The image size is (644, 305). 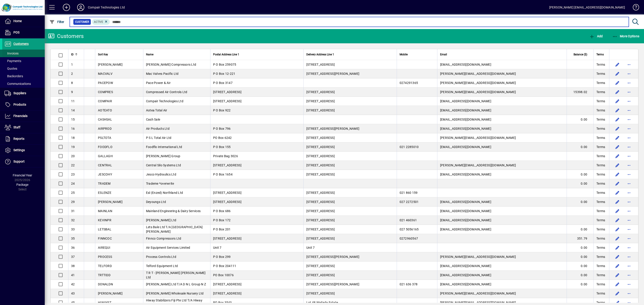 I want to click on span: P O Box 1654, so click(x=222, y=174).